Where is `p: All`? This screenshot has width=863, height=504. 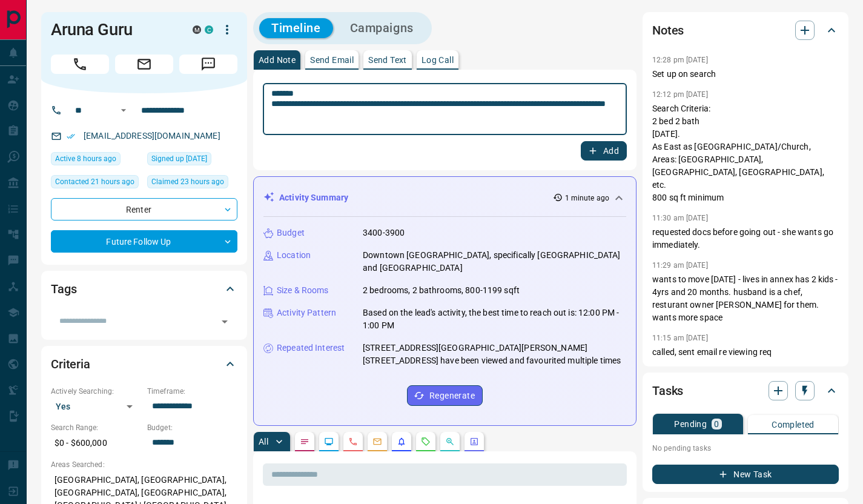
p: All is located at coordinates (263, 441).